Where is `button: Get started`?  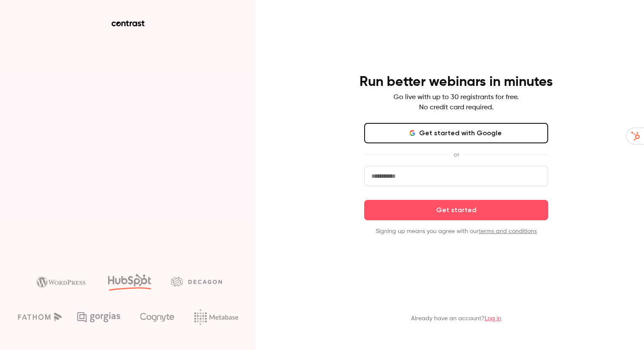 button: Get started is located at coordinates (456, 210).